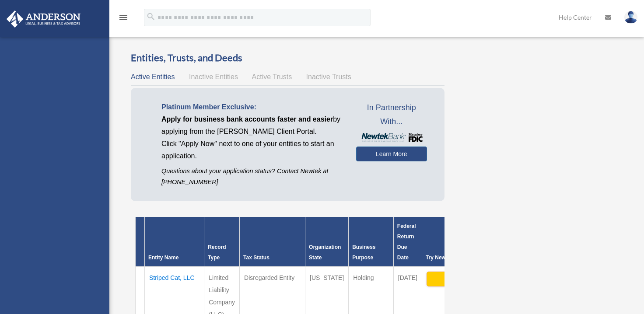 The height and width of the screenshot is (314, 644). I want to click on span: Active Trusts, so click(272, 77).